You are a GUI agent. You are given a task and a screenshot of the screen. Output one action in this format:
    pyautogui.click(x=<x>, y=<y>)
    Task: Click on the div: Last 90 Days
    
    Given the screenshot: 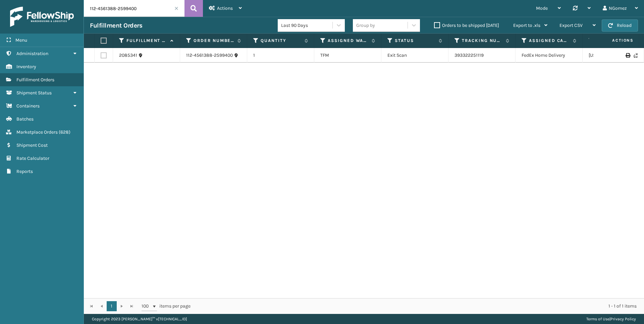 What is the action you would take?
    pyautogui.click(x=307, y=25)
    